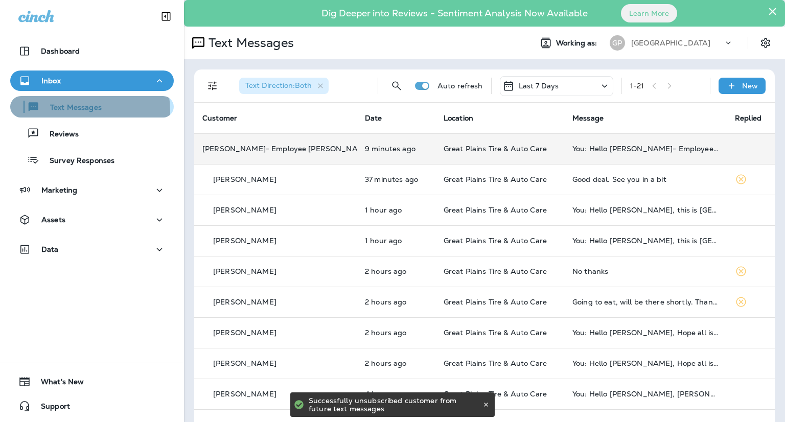 The width and height of the screenshot is (785, 422). I want to click on p: Marketing, so click(59, 190).